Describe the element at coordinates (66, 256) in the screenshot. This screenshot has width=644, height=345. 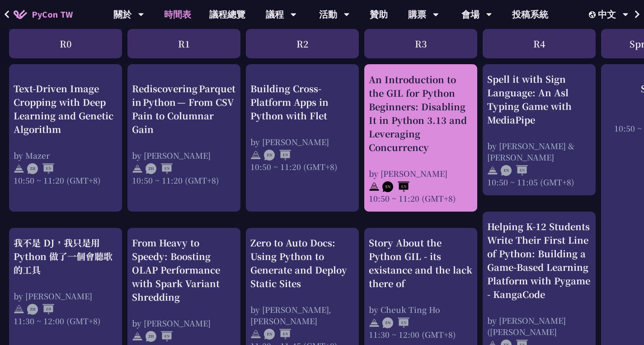
I see `div: 我不是 DJ，我只是用 Python 做了一個會聽歌的工具` at that location.